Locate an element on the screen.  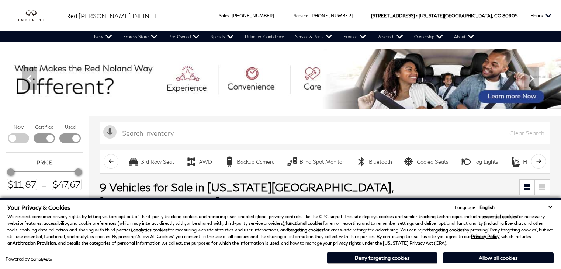
a: ComplyAuto is located at coordinates (41, 259).